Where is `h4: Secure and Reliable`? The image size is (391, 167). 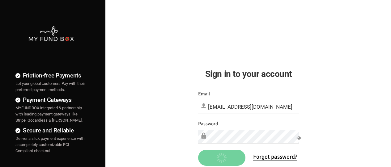
h4: Secure and Reliable is located at coordinates (51, 130).